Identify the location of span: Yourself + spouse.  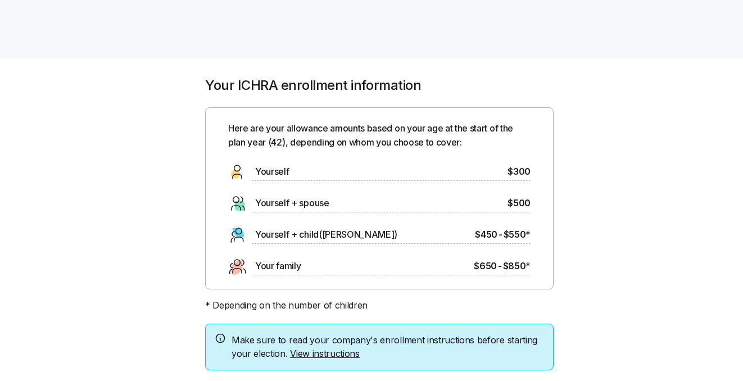
(292, 203).